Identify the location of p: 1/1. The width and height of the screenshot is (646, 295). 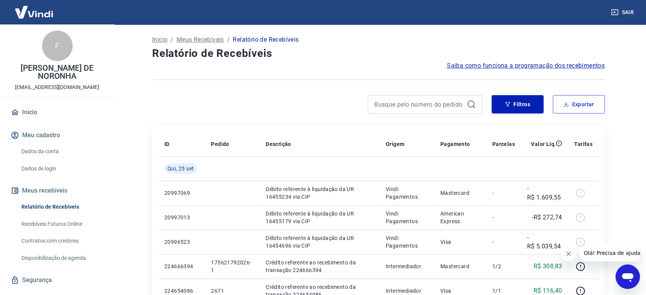
(503, 291).